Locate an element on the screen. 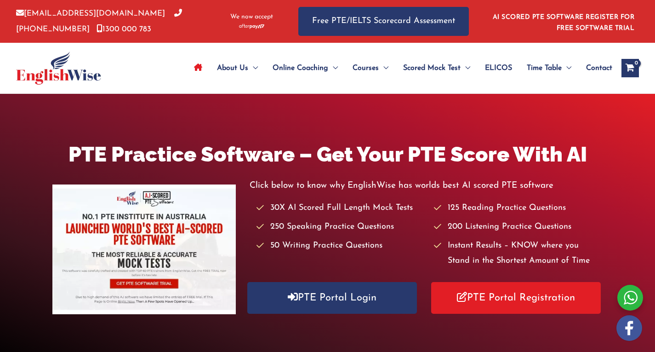 Image resolution: width=655 pixels, height=352 pixels. a: PTE Portal Login is located at coordinates (332, 297).